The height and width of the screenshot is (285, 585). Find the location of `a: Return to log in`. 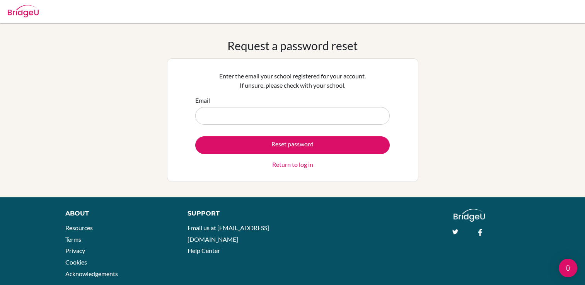

a: Return to log in is located at coordinates (293, 165).